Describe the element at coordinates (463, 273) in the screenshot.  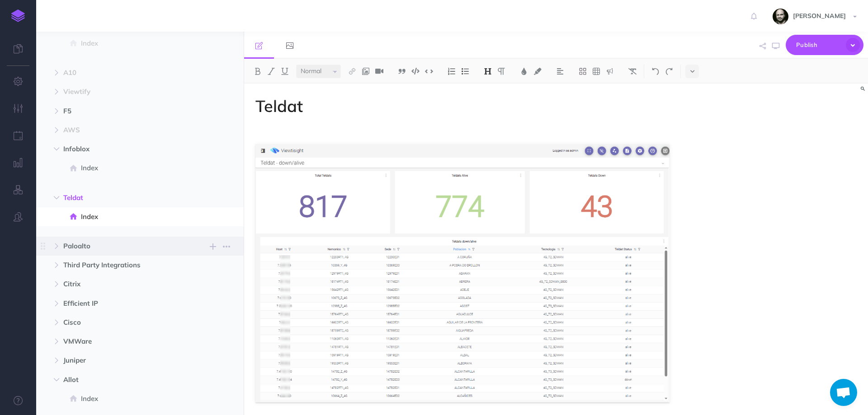
I see `img: 2tGjWLLYPcpKGqK8HUXw.png` at that location.